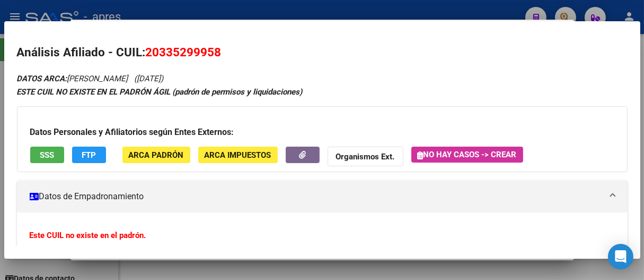 The height and width of the screenshot is (280, 644). I want to click on strong: Este CUIL no existe en el padrón., so click(88, 235).